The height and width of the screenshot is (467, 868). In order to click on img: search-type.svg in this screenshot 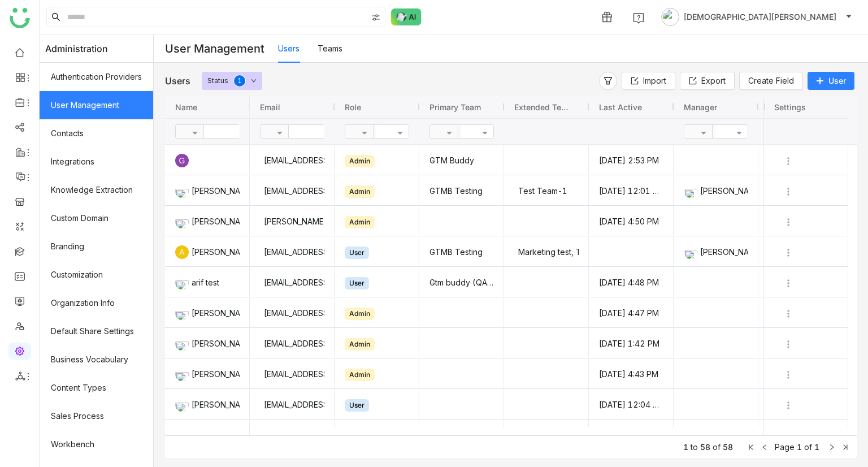, I will do `click(376, 17)`.